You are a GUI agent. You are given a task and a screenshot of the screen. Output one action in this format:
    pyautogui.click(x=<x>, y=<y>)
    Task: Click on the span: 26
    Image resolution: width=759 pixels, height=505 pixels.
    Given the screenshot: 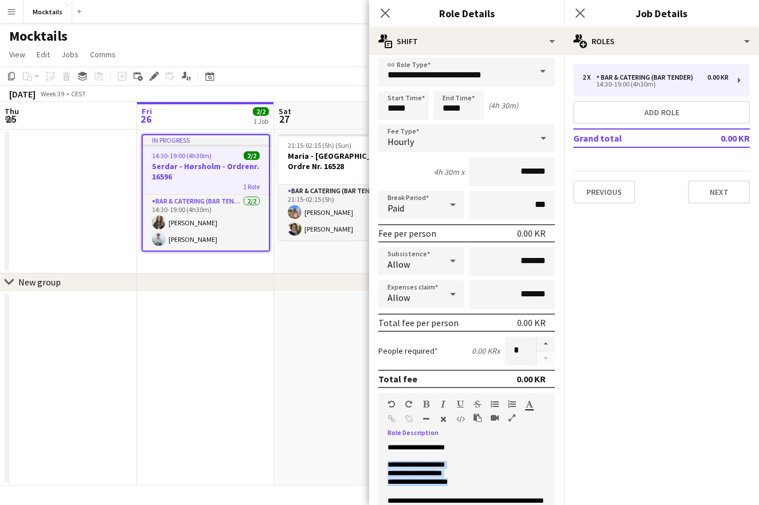 What is the action you would take?
    pyautogui.click(x=146, y=119)
    